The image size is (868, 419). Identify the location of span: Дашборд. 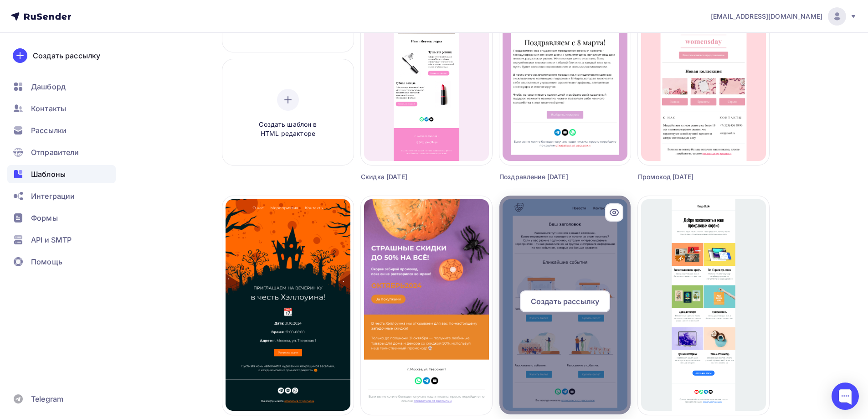
(48, 86).